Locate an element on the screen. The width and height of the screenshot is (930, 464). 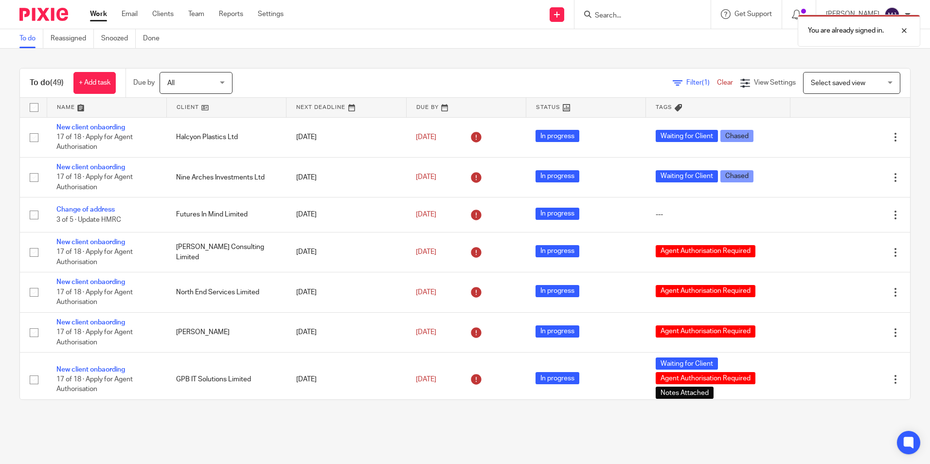
a: Clients is located at coordinates (163, 14).